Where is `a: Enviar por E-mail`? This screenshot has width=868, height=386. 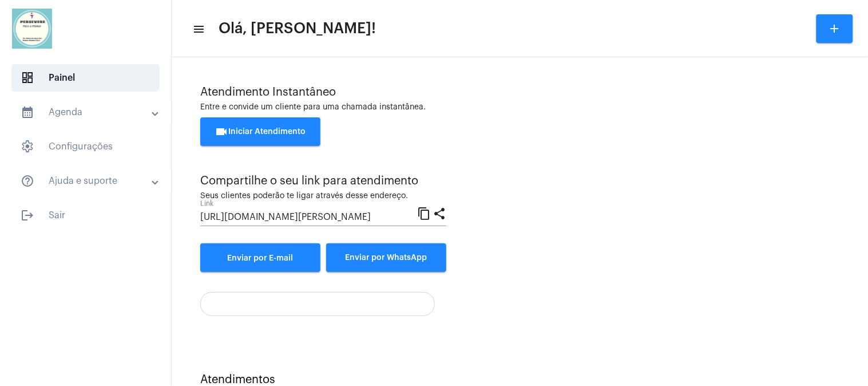
a: Enviar por E-mail is located at coordinates (260, 258).